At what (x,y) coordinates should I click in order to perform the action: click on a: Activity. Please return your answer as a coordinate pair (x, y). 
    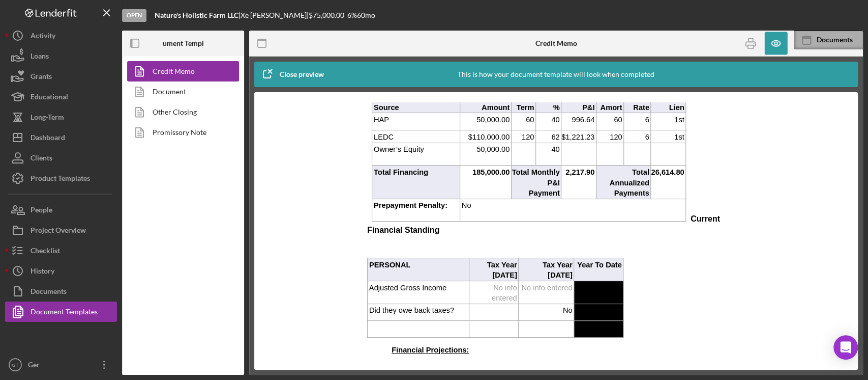
    Looking at the image, I should click on (61, 35).